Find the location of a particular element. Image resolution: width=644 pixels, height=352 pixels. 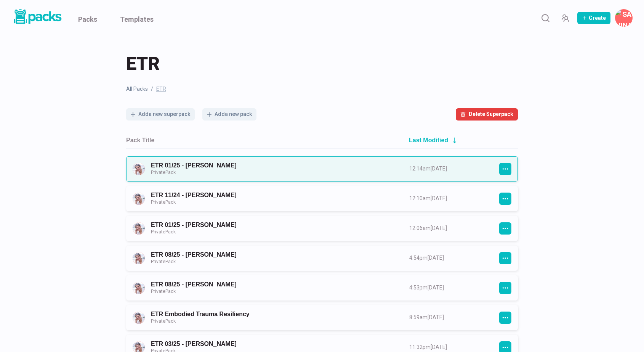

button: Adda new pack is located at coordinates (230, 114).